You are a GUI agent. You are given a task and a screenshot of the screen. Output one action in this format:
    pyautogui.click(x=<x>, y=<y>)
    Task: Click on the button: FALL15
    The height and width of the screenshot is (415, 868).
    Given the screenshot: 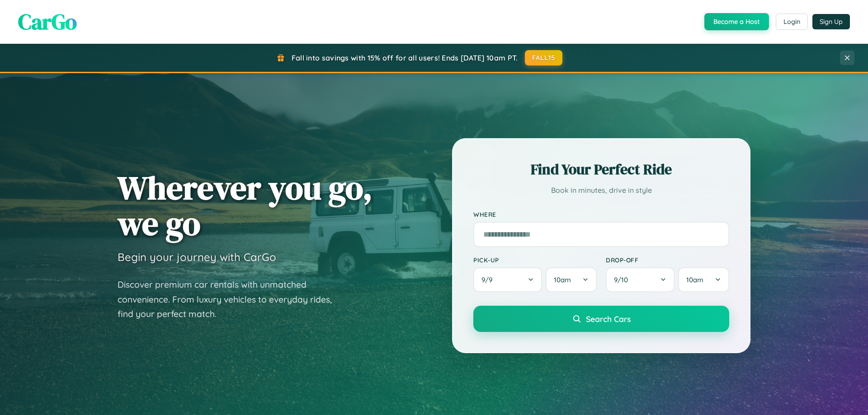 What is the action you would take?
    pyautogui.click(x=544, y=58)
    